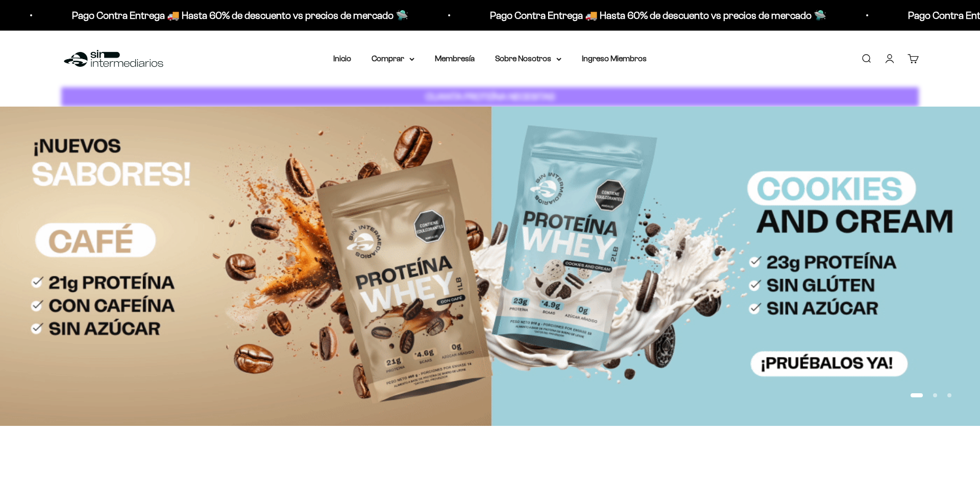 The width and height of the screenshot is (980, 482). Describe the element at coordinates (490, 96) in the screenshot. I see `strong: CUANTA PROTEÍNA NECESITAS` at that location.